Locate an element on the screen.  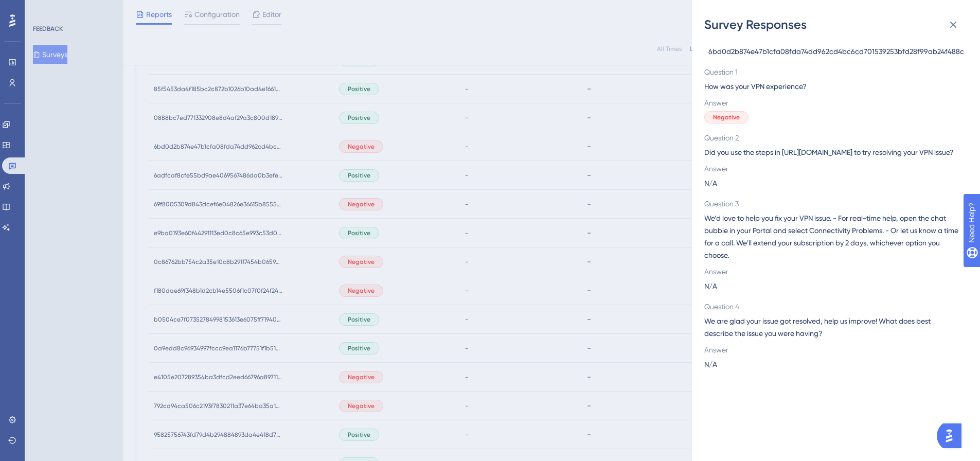
span: Question 1 is located at coordinates (832, 72).